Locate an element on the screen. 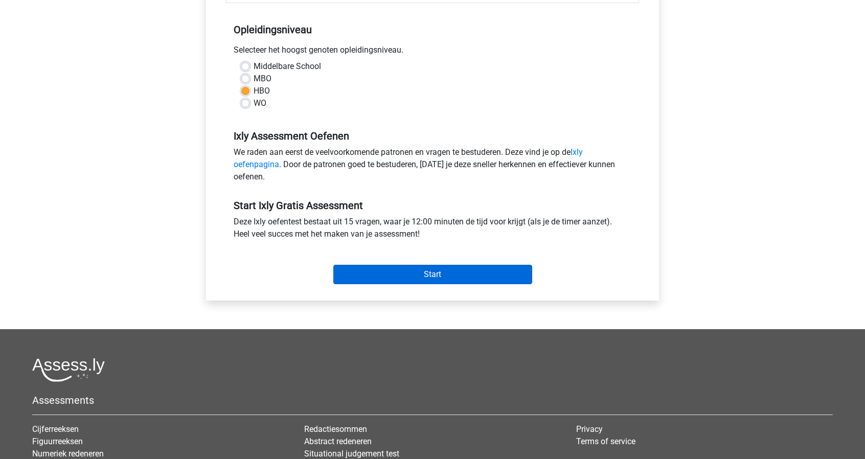 Image resolution: width=865 pixels, height=459 pixels. a: Privacy is located at coordinates (589, 429).